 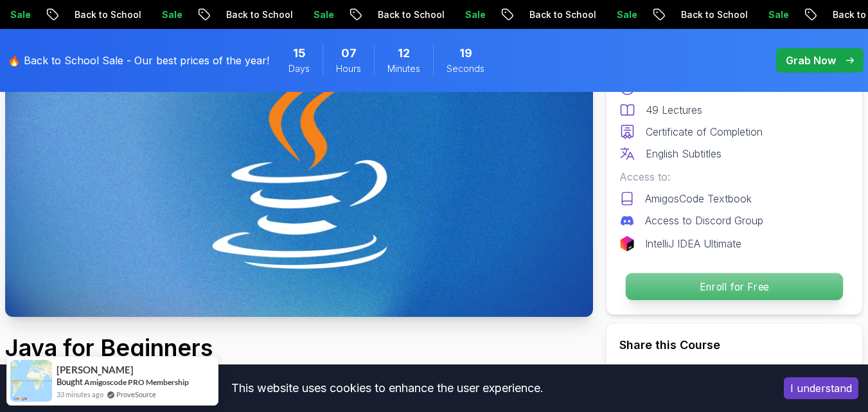 I want to click on a: ProveSource, so click(x=136, y=394).